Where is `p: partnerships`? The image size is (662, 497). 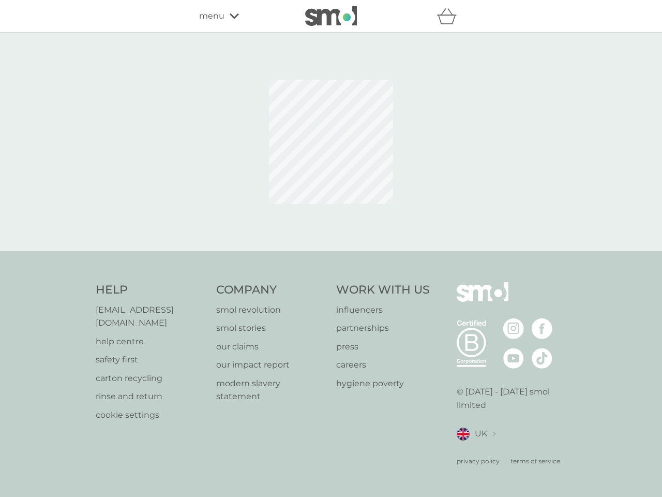
p: partnerships is located at coordinates (383, 328).